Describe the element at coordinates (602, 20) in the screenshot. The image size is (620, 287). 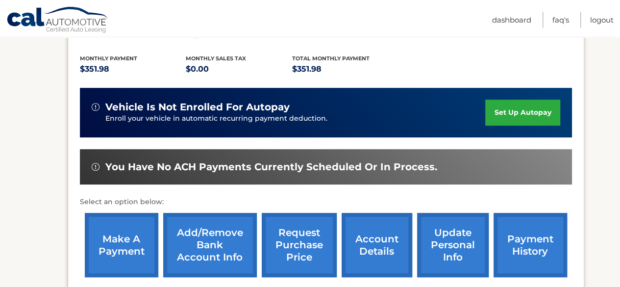
I see `a: Logout` at that location.